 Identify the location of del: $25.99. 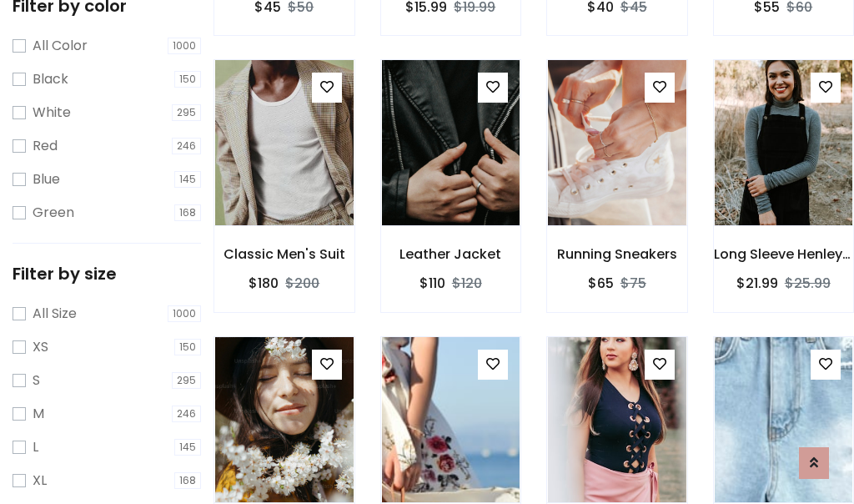
(807, 283).